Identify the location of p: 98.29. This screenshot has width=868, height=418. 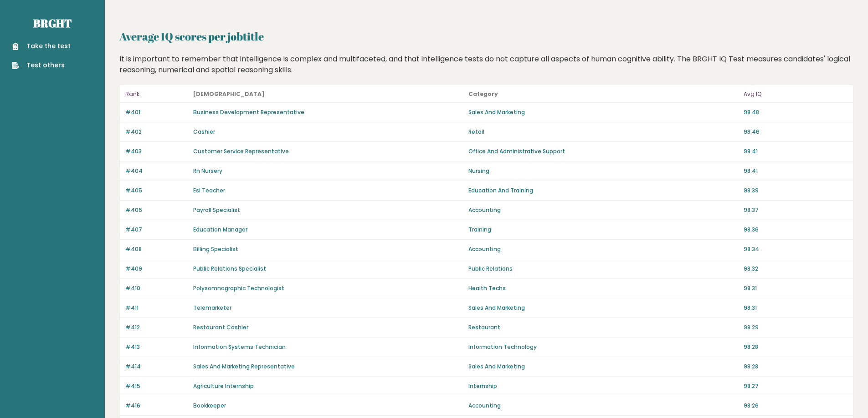
(796, 328).